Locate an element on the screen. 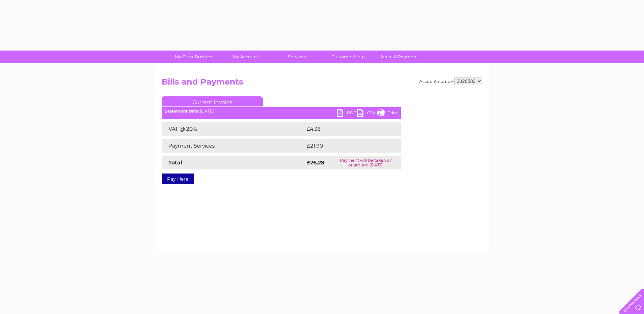 This screenshot has height=314, width=644. a: My Clear Business is located at coordinates (194, 57).